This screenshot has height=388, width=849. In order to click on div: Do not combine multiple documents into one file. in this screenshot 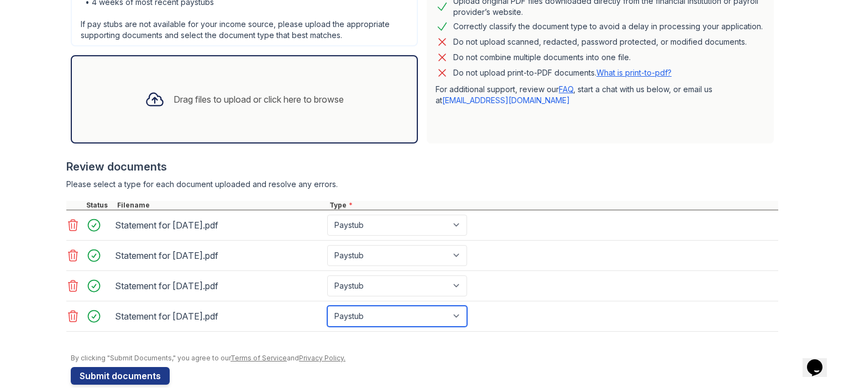, I will do `click(541, 57)`.